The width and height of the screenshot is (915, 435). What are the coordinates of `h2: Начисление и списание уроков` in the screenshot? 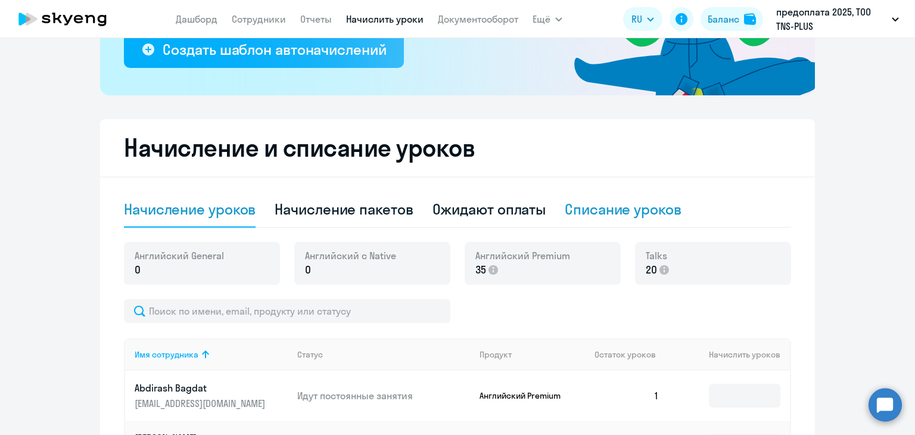 It's located at (457, 148).